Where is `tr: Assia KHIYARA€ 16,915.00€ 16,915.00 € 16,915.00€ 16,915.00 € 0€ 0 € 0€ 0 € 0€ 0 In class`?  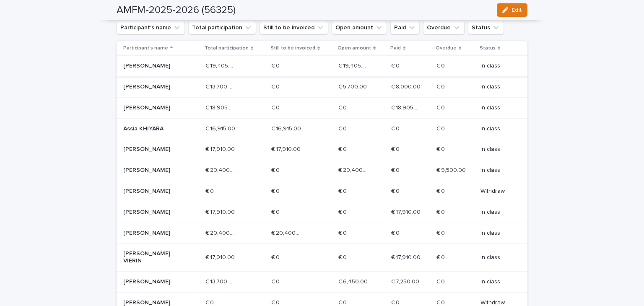
tr: Assia KHIYARA€ 16,915.00€ 16,915.00 € 16,915.00€ 16,915.00 € 0€ 0 € 0€ 0 € 0€ 0 In class is located at coordinates (322, 129).